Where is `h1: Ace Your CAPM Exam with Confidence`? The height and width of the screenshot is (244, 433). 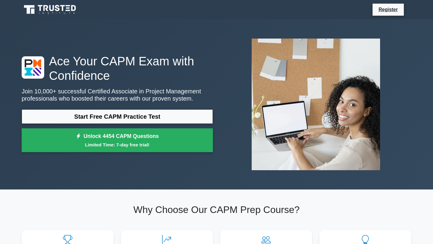
h1: Ace Your CAPM Exam with Confidence is located at coordinates (117, 68).